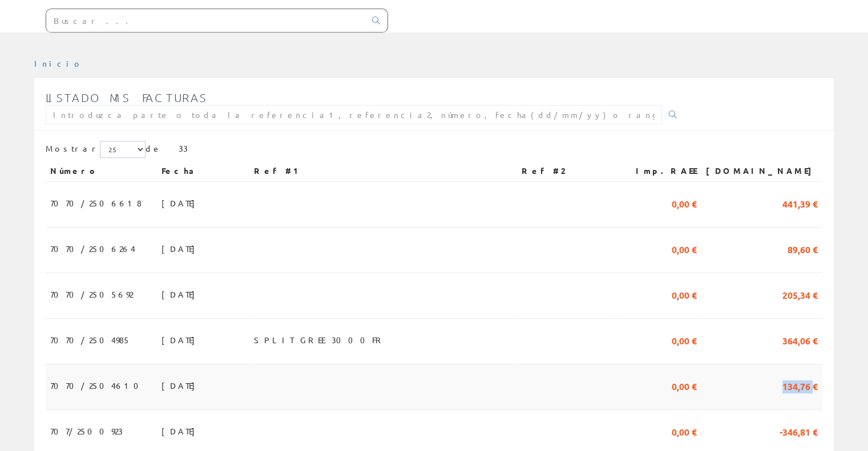 The height and width of the screenshot is (451, 868). What do you see at coordinates (90, 340) in the screenshot?
I see `span: 7070/2504985` at bounding box center [90, 340].